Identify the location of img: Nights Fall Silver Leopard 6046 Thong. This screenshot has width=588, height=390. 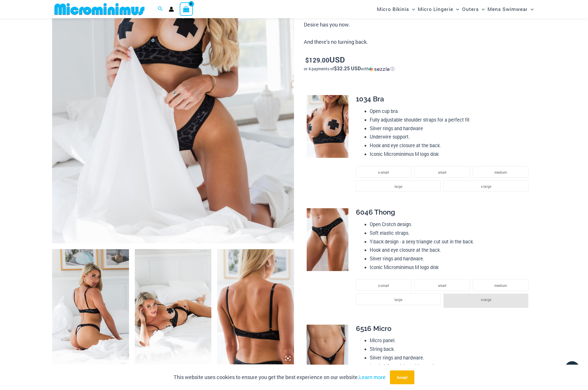
(327, 240).